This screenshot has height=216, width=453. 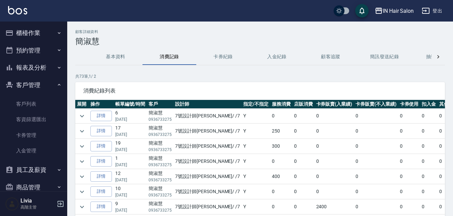 I want to click on button: 顧客追蹤, so click(x=330, y=57).